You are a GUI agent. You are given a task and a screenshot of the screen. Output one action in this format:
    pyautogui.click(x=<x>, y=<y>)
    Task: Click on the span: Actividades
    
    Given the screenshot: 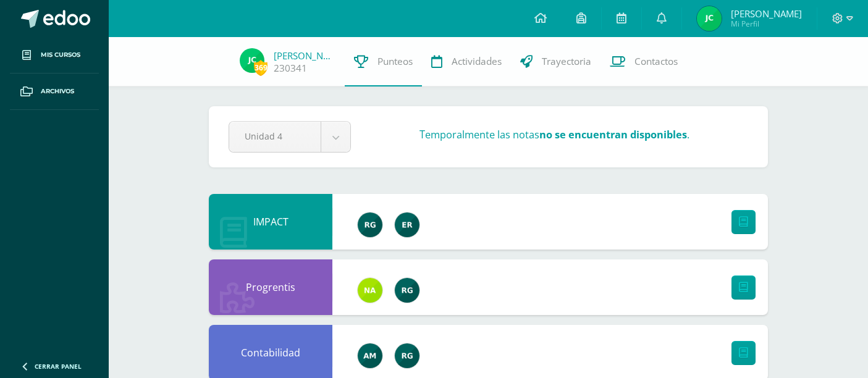 What is the action you would take?
    pyautogui.click(x=476, y=61)
    